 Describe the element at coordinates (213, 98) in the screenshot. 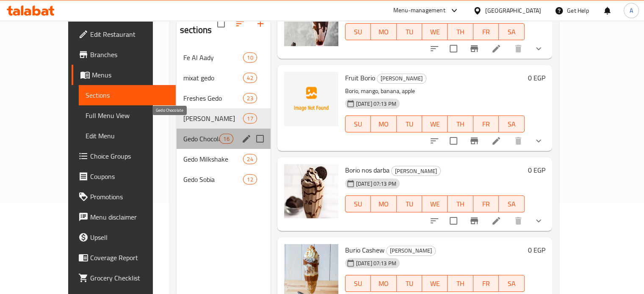

I see `span: Freshes Gedo` at that location.